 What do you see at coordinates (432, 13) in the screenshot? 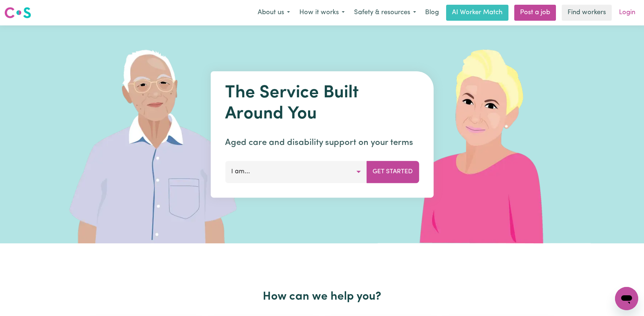
I see `a: Blog` at bounding box center [432, 13].